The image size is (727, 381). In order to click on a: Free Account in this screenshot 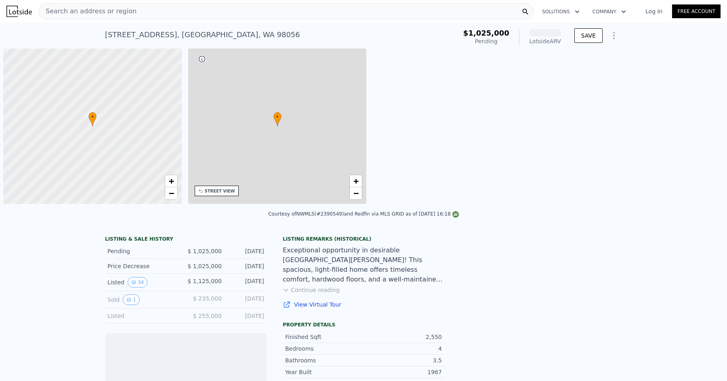, I will do `click(696, 11)`.